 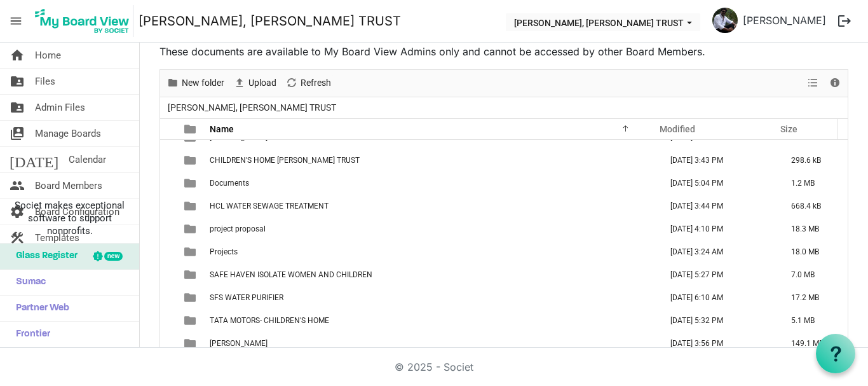 What do you see at coordinates (195, 83) in the screenshot?
I see `div: New folder` at bounding box center [195, 83].